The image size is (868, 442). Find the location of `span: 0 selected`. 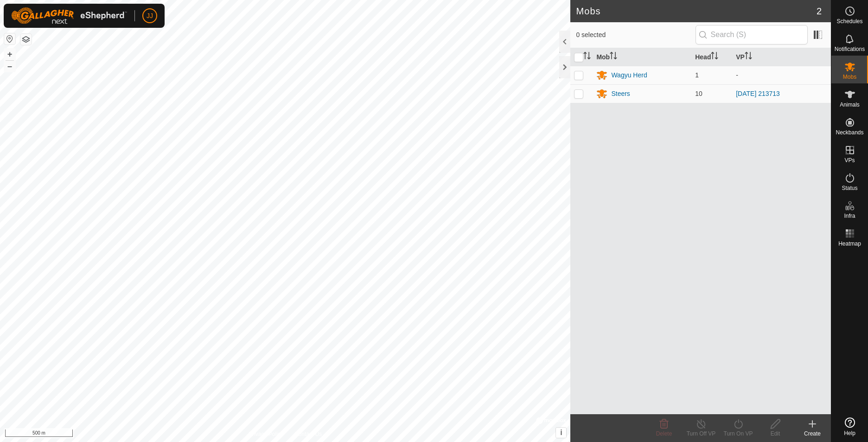

span: 0 selected is located at coordinates (635, 35).